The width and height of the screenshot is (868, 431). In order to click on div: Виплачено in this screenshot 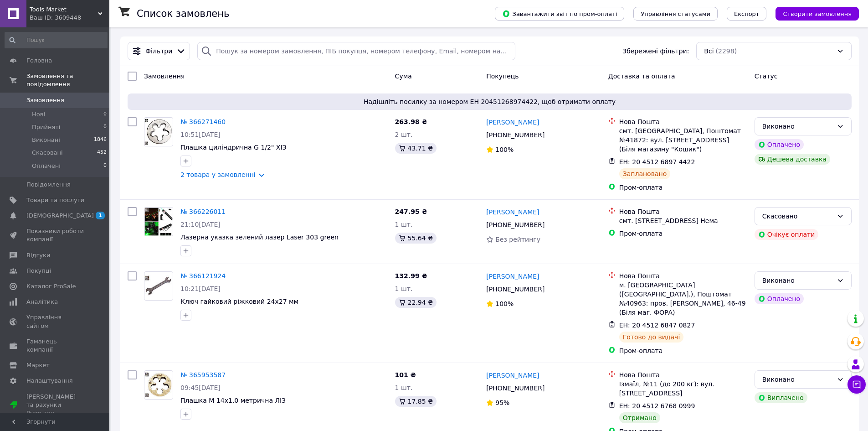, I will do `click(781, 398)`.